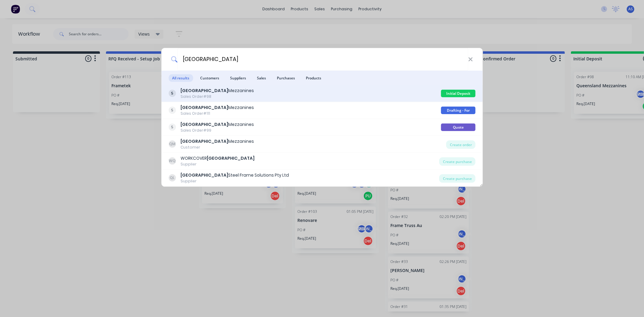  I want to click on div: Initial Deposit, so click(458, 93).